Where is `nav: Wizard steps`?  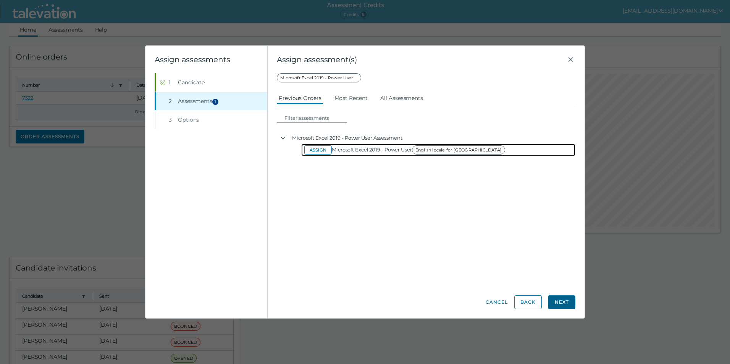 nav: Wizard steps is located at coordinates (211, 101).